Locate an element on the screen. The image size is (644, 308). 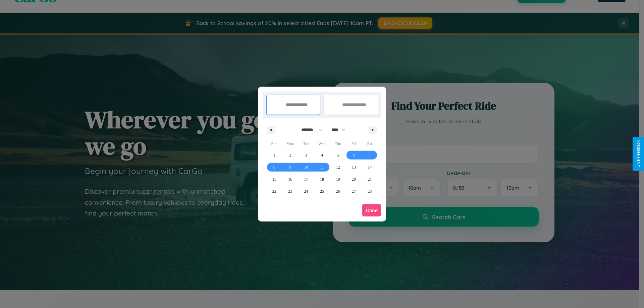
span: 16 is located at coordinates (290, 179).